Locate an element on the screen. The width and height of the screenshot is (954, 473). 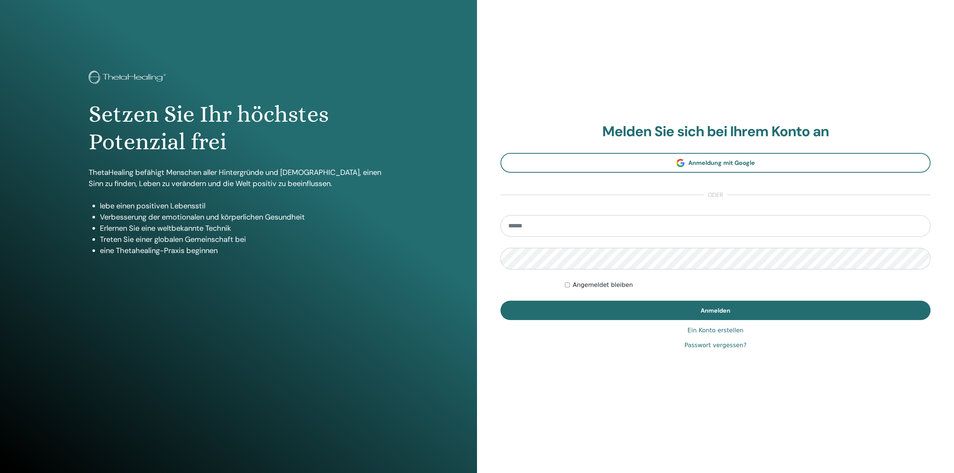
a: Passwort vergessen? is located at coordinates (715, 346).